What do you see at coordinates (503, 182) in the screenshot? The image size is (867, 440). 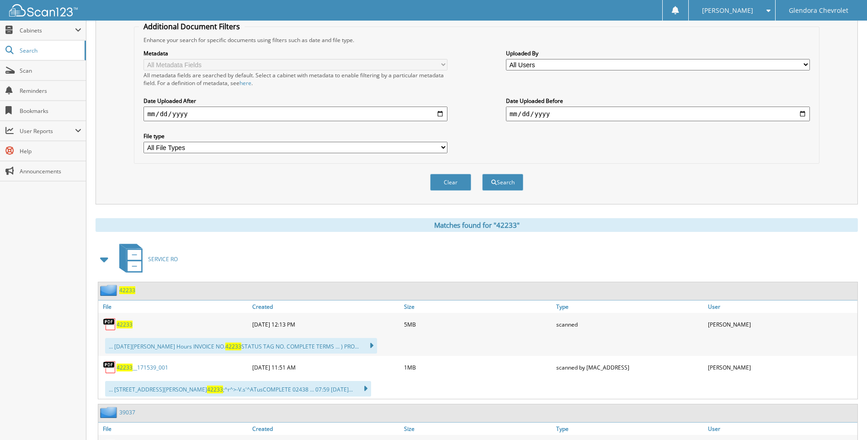 I see `button: Search` at bounding box center [503, 182].